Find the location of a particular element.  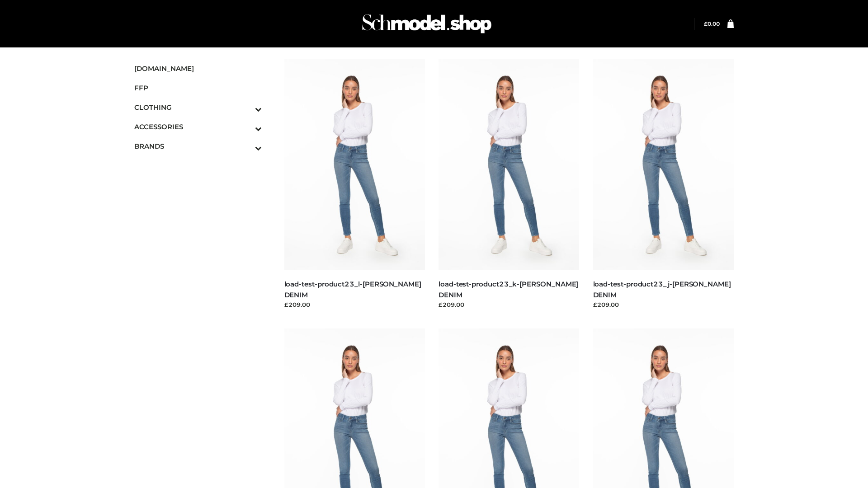

span: FFP is located at coordinates (198, 88).